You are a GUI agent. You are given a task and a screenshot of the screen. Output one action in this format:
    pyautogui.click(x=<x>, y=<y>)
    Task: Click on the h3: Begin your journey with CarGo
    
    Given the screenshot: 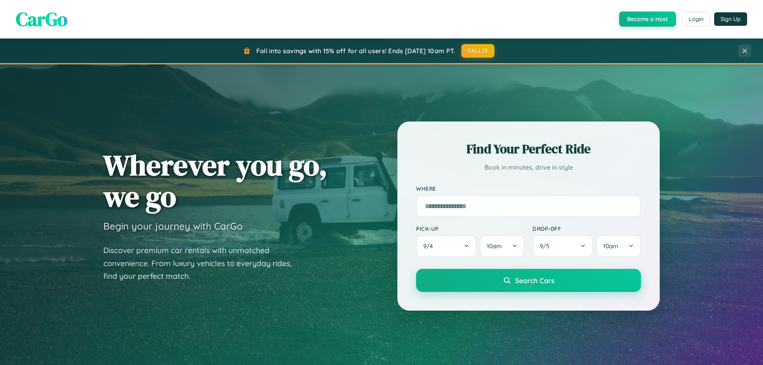 What is the action you would take?
    pyautogui.click(x=173, y=226)
    